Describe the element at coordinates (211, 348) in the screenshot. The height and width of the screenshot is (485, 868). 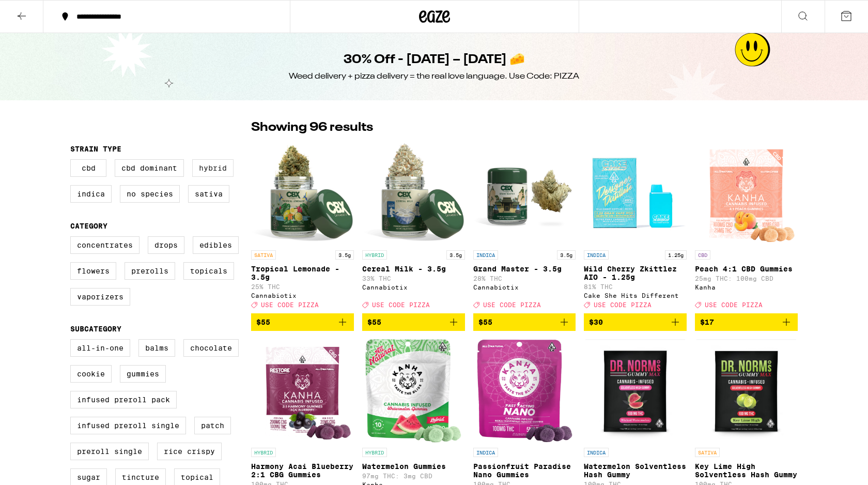
I see `label: Chocolate` at that location.